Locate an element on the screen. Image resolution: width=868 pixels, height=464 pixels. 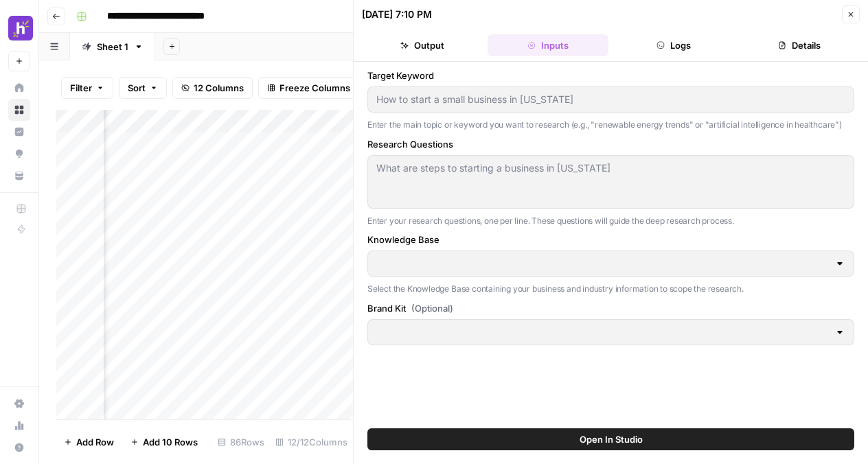
div: 86 Rows is located at coordinates (241, 442).